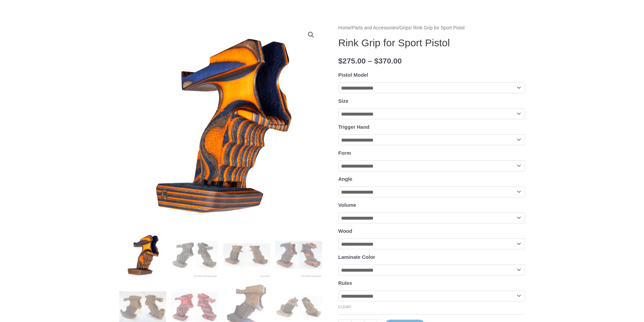 This screenshot has width=644, height=322. I want to click on img: Rink Grip for Sport Pistol, so click(143, 255).